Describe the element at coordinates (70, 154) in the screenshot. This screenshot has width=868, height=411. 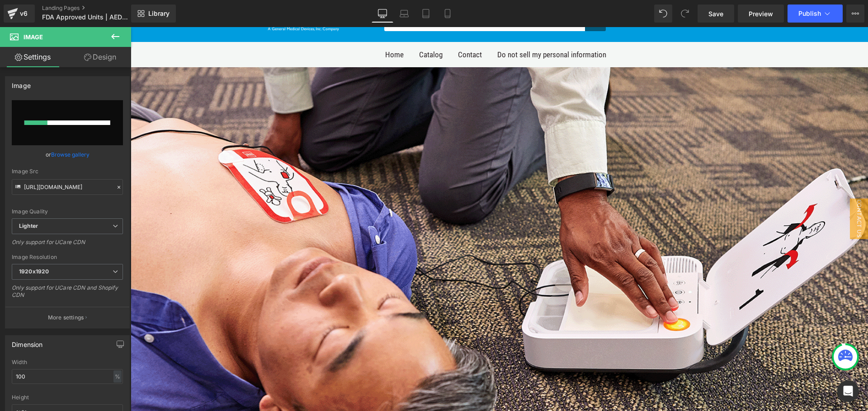
I see `a: Browse gallery` at that location.